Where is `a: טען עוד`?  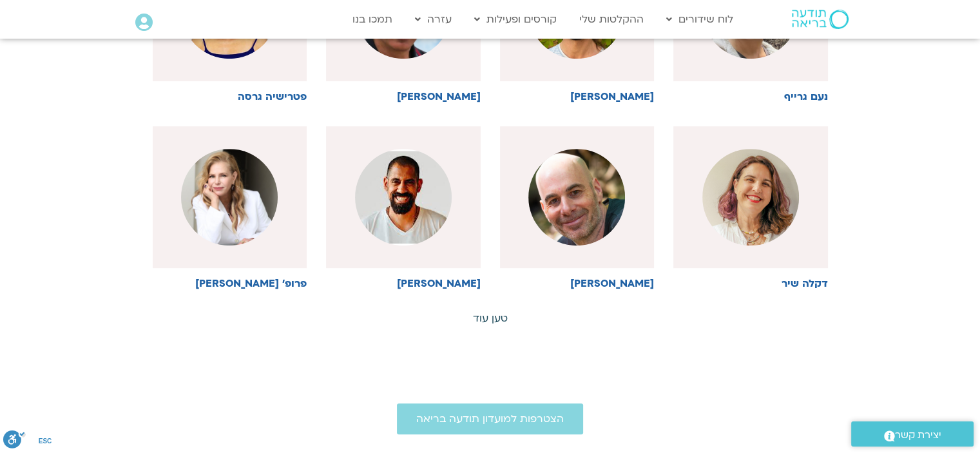
a: טען עוד is located at coordinates (490, 318).